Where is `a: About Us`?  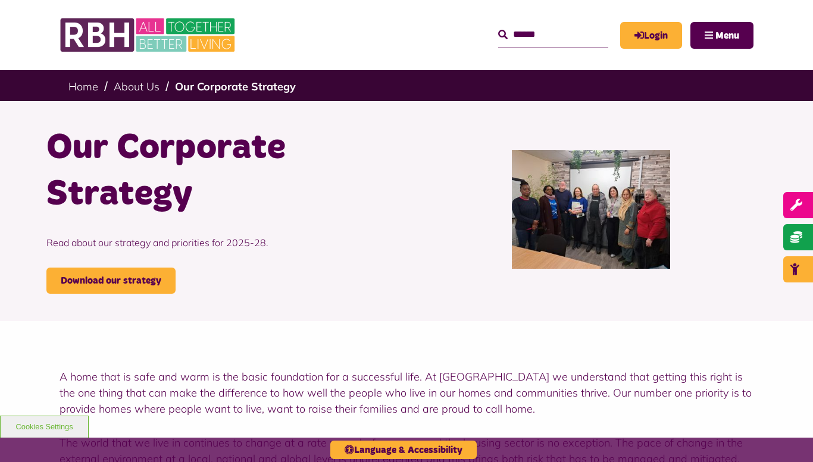 a: About Us is located at coordinates (136, 86).